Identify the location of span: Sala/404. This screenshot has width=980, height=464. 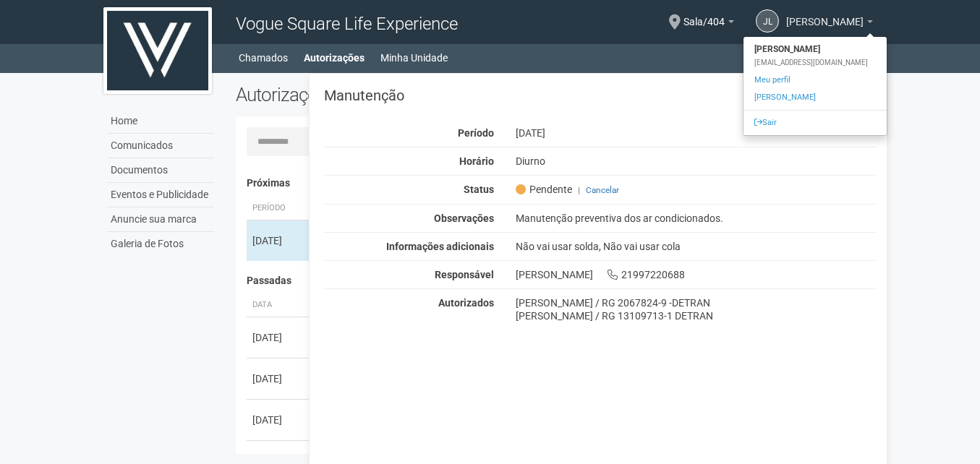
(704, 14).